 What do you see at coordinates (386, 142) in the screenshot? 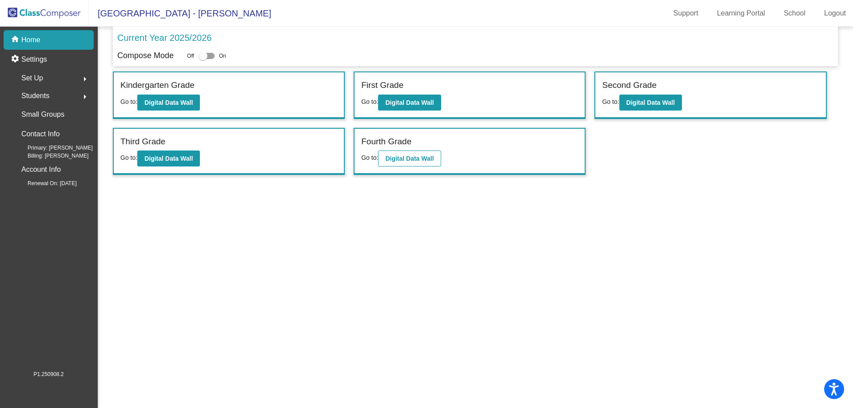
I see `label: Fourth Grade` at bounding box center [386, 142].